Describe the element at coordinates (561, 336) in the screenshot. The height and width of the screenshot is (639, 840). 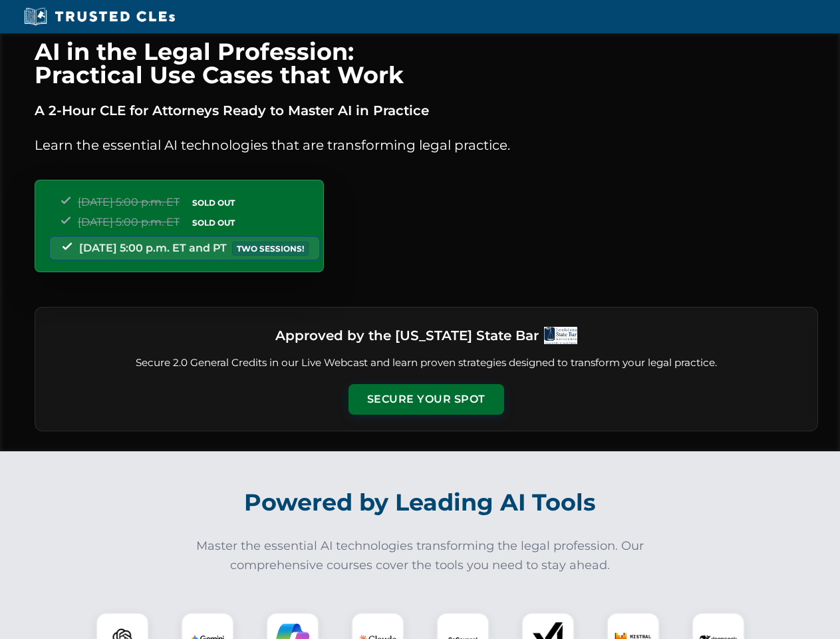
I see `img: Logo` at that location.